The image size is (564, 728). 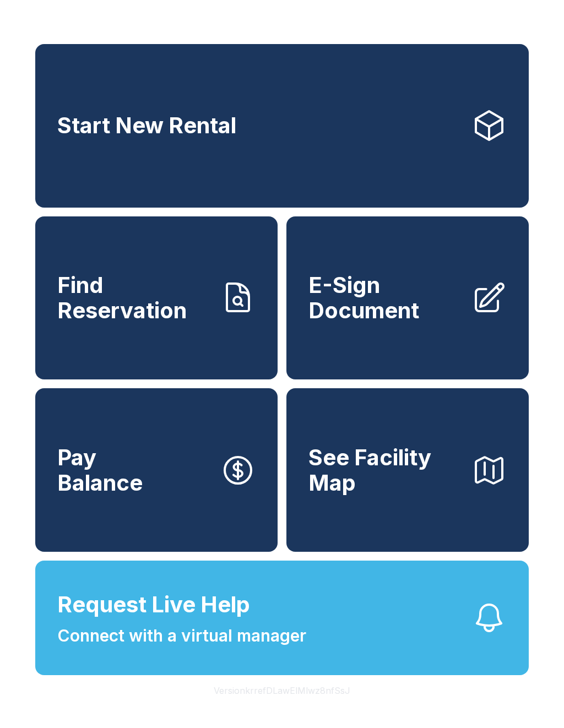 I want to click on span: Find Reservation, so click(x=134, y=298).